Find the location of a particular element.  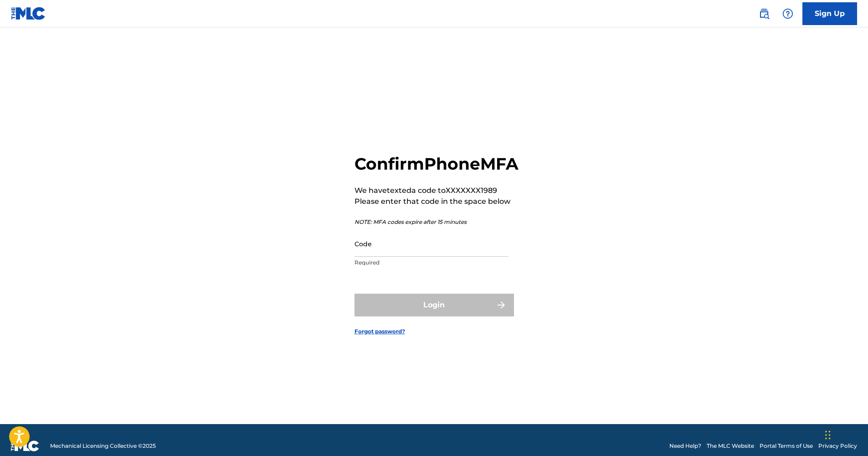

div: Help is located at coordinates (788, 14).